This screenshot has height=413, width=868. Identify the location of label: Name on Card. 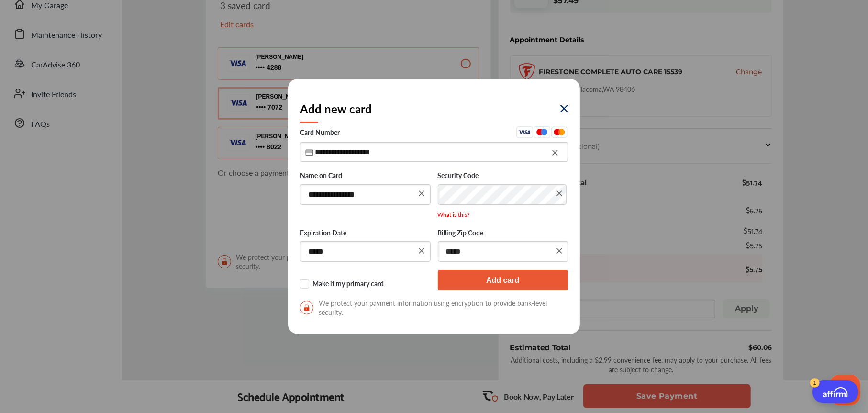
(365, 176).